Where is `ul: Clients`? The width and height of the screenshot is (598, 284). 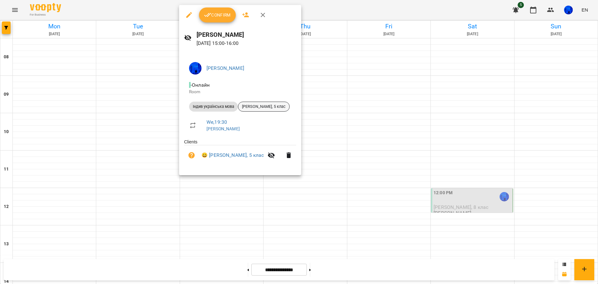
ul: Clients is located at coordinates (240, 153).